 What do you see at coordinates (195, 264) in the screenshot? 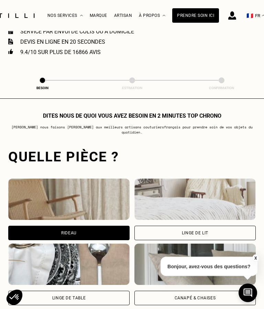
I see `img: Tilli retouche votre Canapé & chaises` at bounding box center [195, 264].